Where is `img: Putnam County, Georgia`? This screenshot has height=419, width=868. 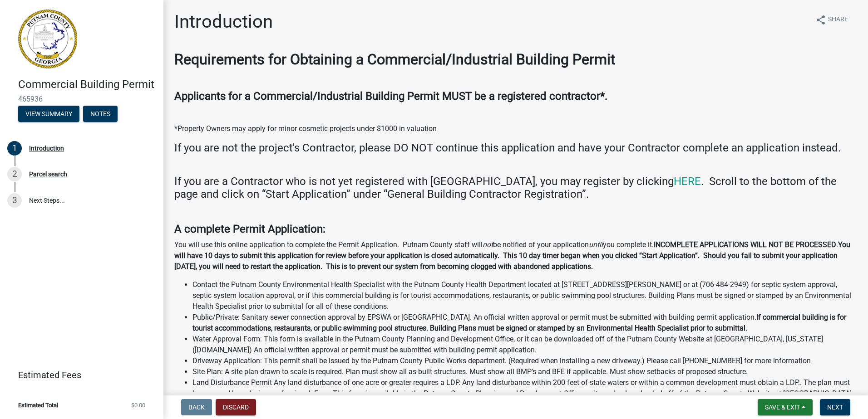 img: Putnam County, Georgia is located at coordinates (48, 39).